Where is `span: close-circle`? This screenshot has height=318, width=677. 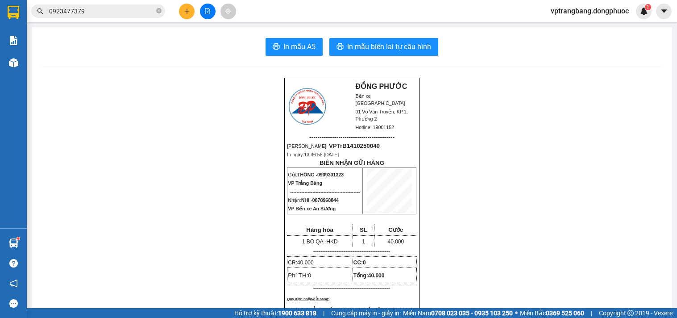
span: close-circle is located at coordinates (159, 11).